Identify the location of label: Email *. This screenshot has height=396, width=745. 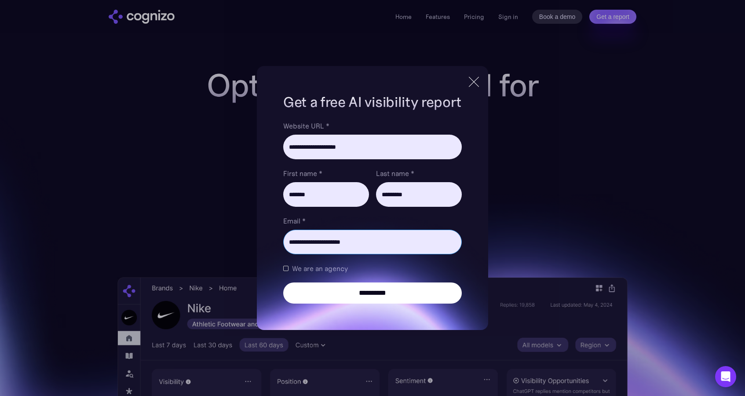
(372, 221).